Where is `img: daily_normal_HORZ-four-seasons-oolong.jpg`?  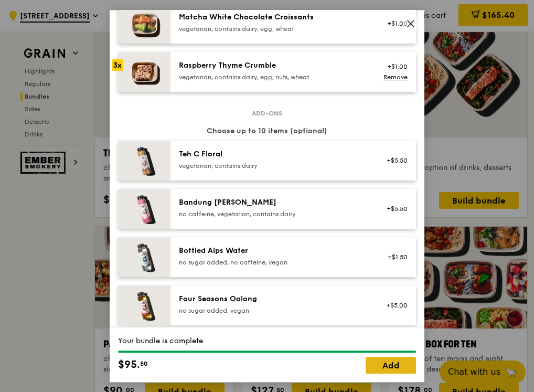
img: daily_normal_HORZ-four-seasons-oolong.jpg is located at coordinates (144, 305).